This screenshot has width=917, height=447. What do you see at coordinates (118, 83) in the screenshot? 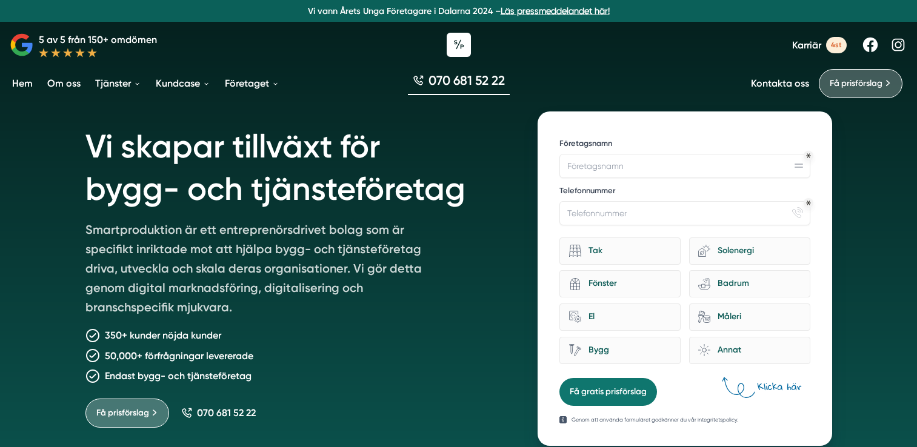
I see `a: Tjänster` at bounding box center [118, 83].